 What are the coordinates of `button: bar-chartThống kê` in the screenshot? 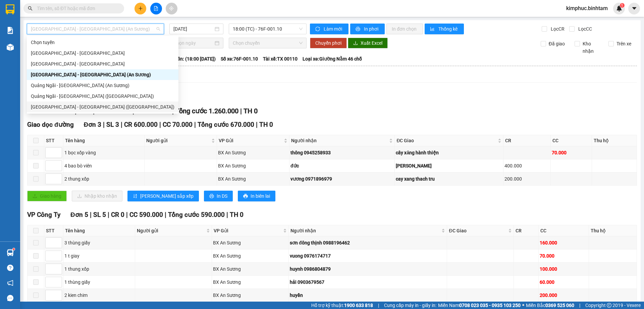 It's located at (445, 28).